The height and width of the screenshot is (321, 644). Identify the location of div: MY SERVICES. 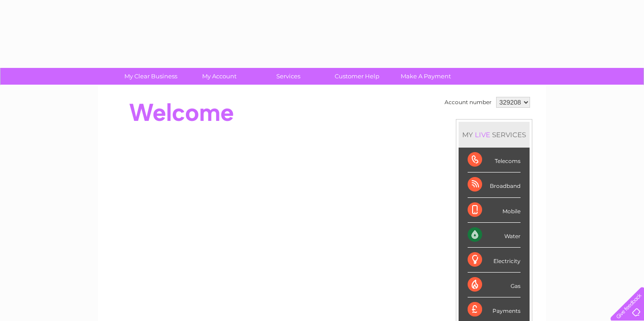
(494, 134).